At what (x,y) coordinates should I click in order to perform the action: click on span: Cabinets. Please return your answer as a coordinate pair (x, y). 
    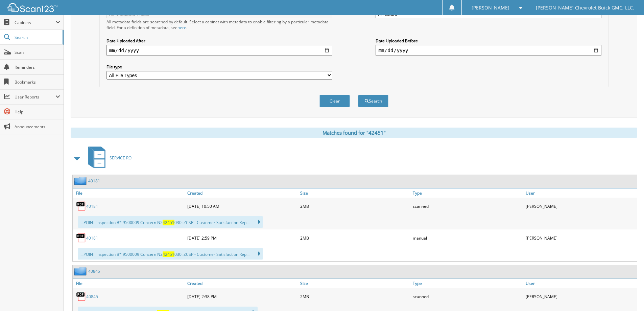
    Looking at the image, I should click on (35, 22).